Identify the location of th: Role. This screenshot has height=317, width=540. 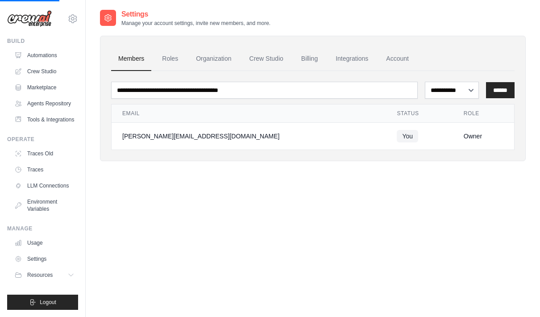
(483, 113).